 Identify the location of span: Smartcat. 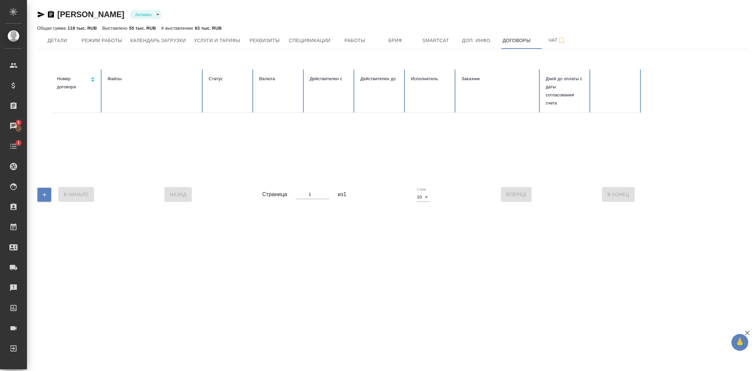
(436, 40).